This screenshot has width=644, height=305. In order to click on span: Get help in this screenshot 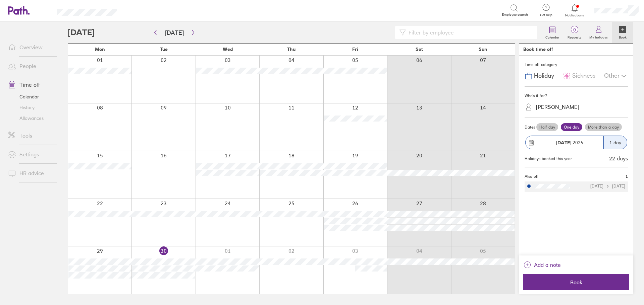, I will do `click(546, 15)`.